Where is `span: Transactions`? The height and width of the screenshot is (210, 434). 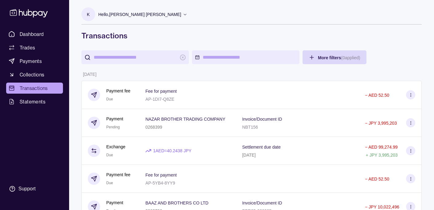 span: Transactions is located at coordinates (34, 88).